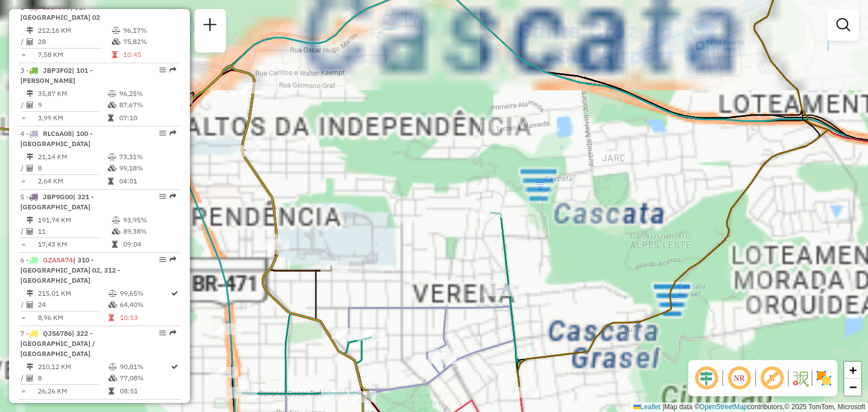  Describe the element at coordinates (149, 31) in the screenshot. I see `td: 96,17%` at that location.